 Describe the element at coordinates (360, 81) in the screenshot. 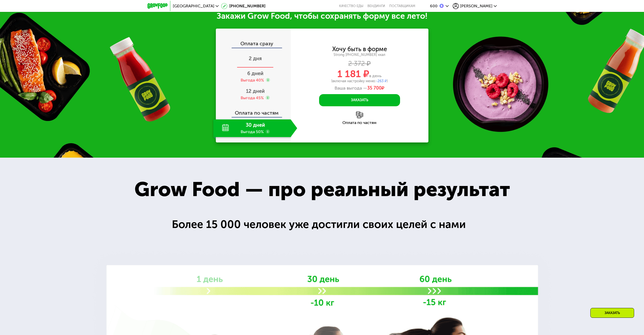

I see `div: (включая настройку меню: )` at that location.